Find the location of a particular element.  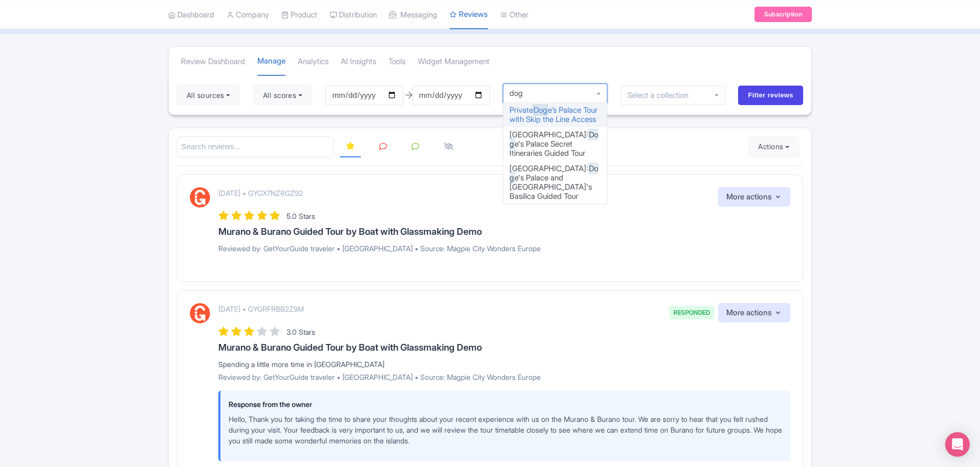

a: AI Insights is located at coordinates (358, 61).